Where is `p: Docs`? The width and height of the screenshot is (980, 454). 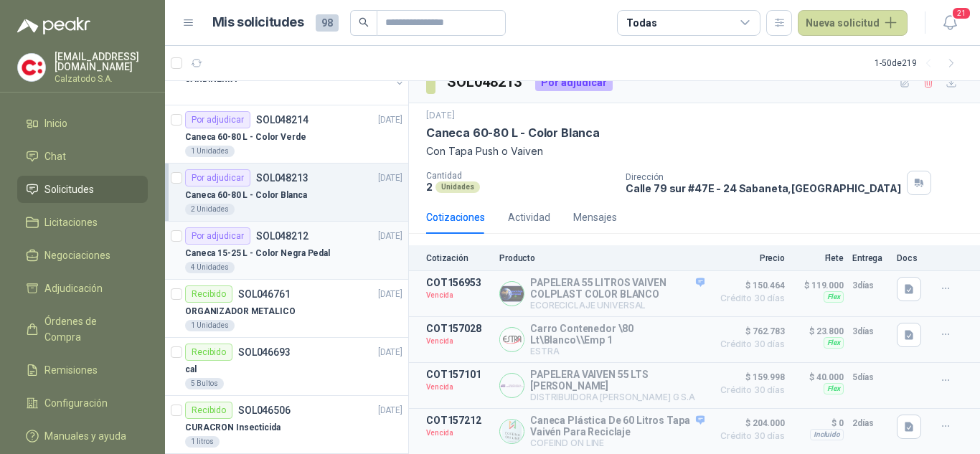 p: Docs is located at coordinates (911, 259).